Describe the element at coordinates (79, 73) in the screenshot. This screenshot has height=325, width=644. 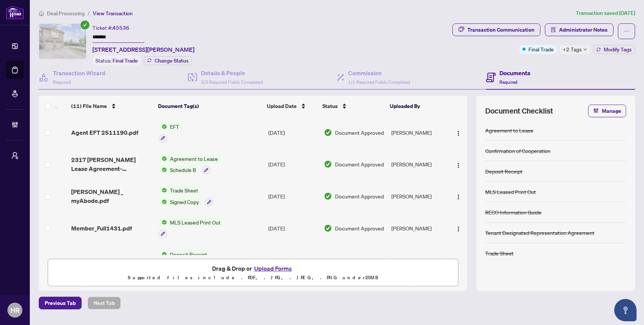
I see `h4: Transaction Wizard` at that location.